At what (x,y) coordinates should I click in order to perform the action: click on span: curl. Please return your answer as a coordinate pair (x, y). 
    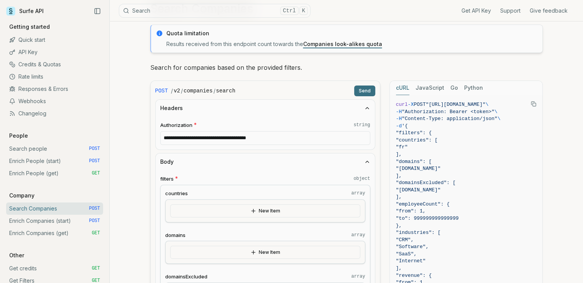
    Looking at the image, I should click on (402, 104).